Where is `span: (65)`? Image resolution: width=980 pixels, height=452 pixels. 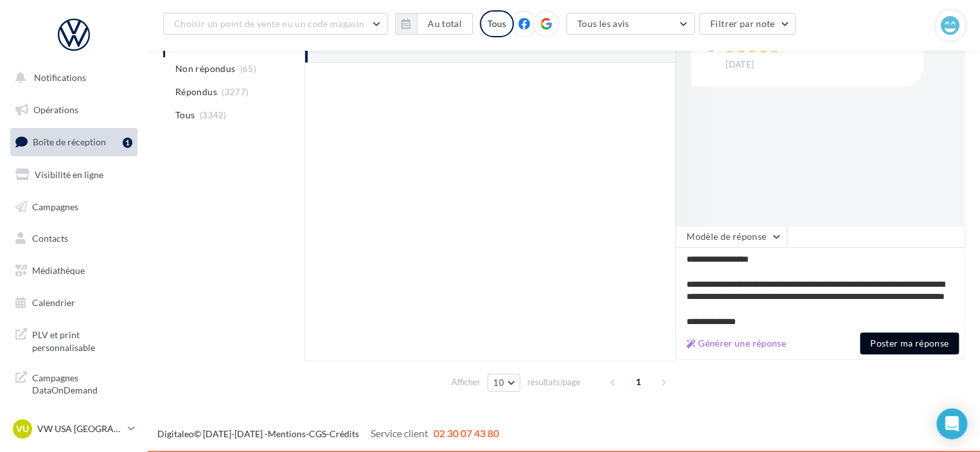 span: (65) is located at coordinates (248, 69).